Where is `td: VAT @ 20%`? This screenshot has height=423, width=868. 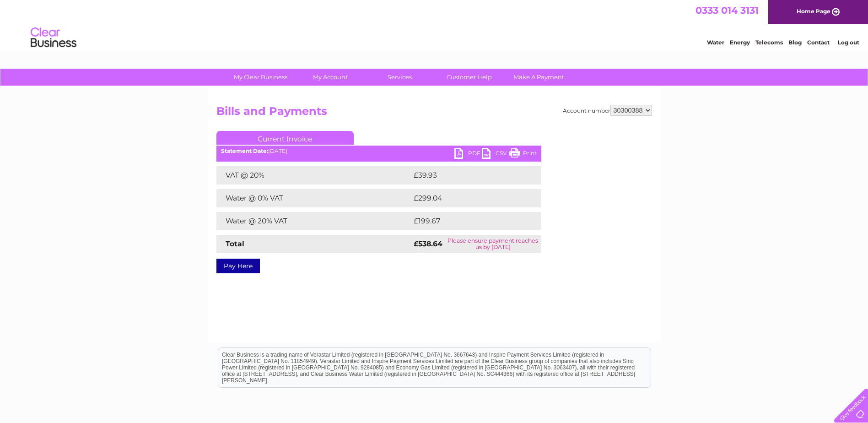
td: VAT @ 20% is located at coordinates (314, 175).